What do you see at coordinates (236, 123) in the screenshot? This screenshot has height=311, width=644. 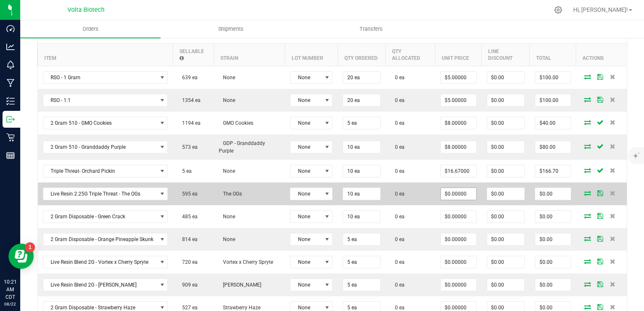 I see `span: GMO Cookies` at bounding box center [236, 123].